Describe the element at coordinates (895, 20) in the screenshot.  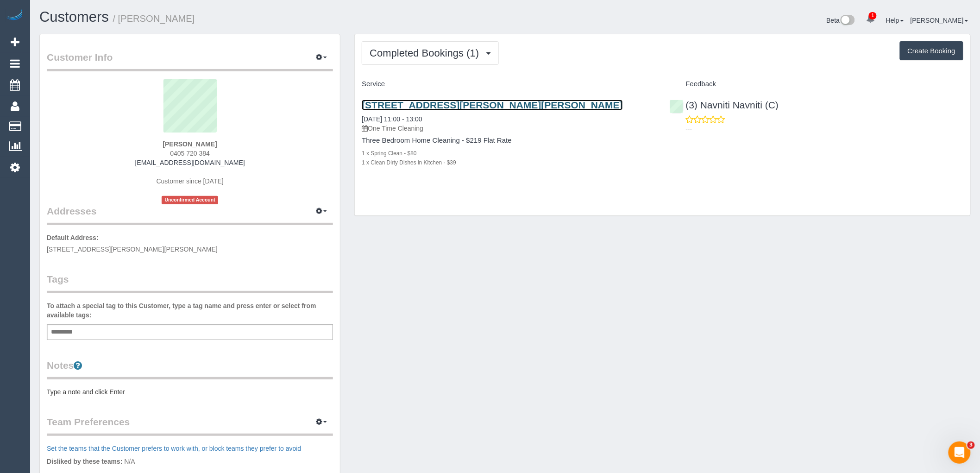
I see `a: Help` at that location.